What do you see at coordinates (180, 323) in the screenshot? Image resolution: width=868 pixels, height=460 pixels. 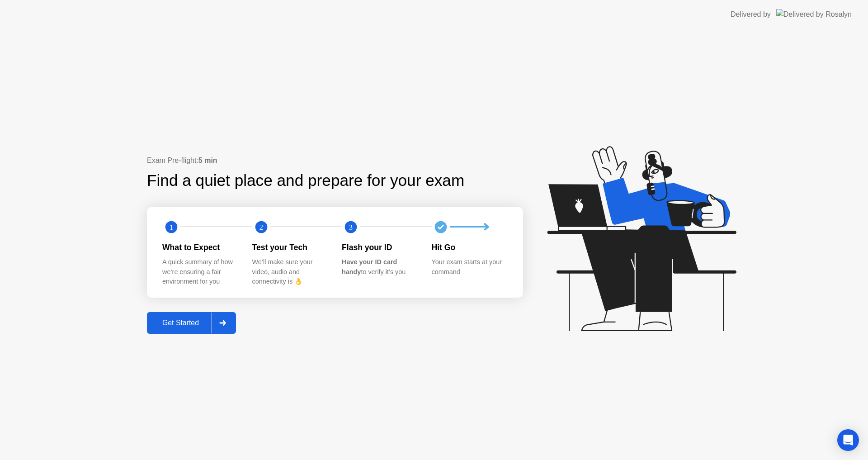 I see `div: Get Started` at bounding box center [180, 323].